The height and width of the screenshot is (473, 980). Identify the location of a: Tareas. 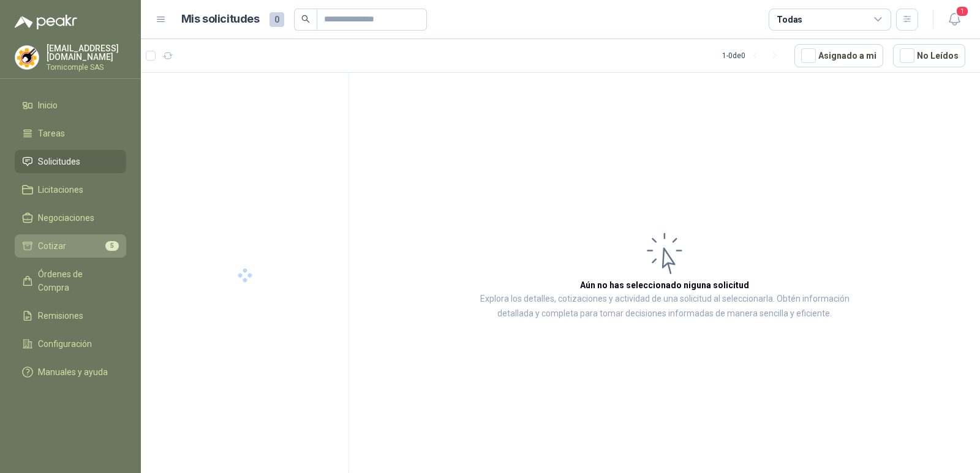
(71, 134).